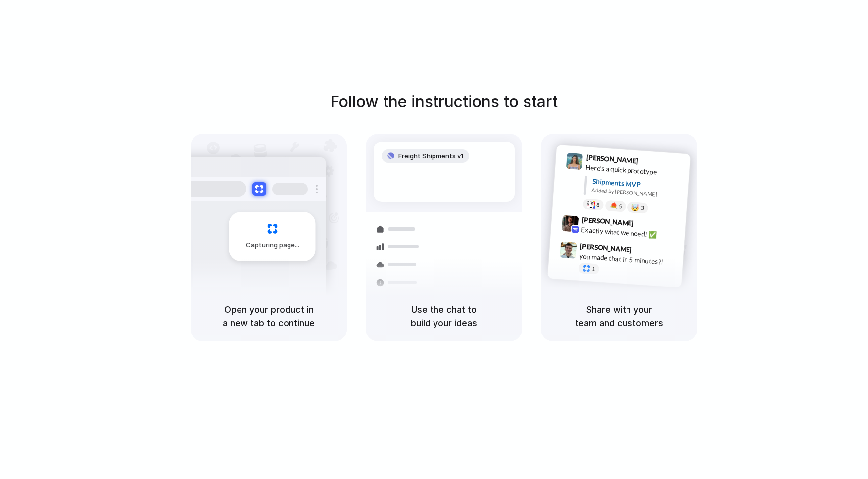 This screenshot has width=868, height=479. Describe the element at coordinates (629, 259) in the screenshot. I see `div: you made that in 5 minutes?!` at that location.